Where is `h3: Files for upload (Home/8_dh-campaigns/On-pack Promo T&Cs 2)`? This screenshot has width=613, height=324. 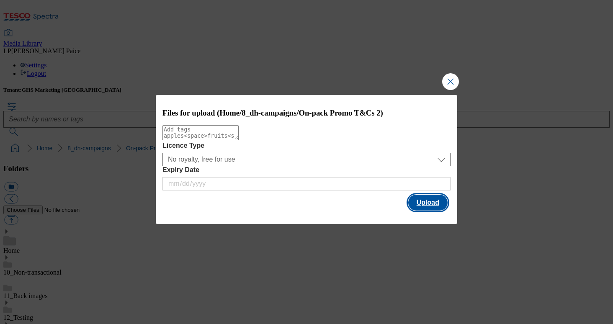 h3: Files for upload (Home/8_dh-campaigns/On-pack Promo T&Cs 2) is located at coordinates (307, 113).